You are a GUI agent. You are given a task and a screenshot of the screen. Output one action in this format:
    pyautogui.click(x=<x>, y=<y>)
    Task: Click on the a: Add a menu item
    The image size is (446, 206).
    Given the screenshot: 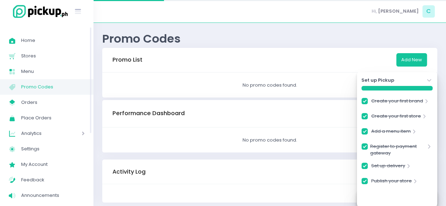 What is the action you would take?
    pyautogui.click(x=391, y=133)
    